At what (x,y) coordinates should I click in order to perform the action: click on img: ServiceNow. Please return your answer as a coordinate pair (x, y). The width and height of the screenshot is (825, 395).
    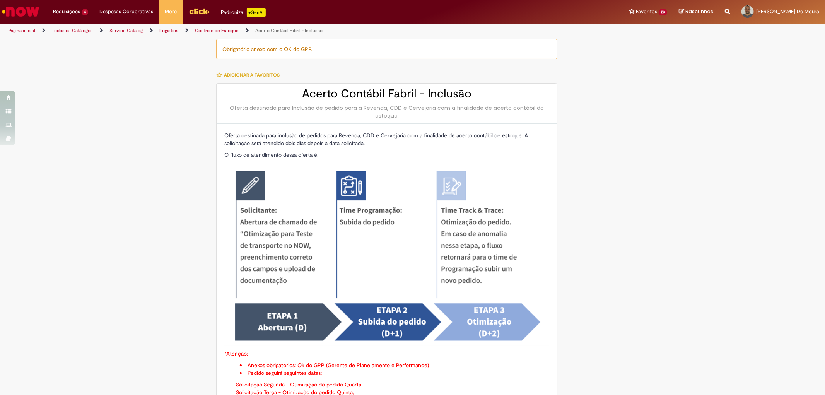
    Looking at the image, I should click on (20, 12).